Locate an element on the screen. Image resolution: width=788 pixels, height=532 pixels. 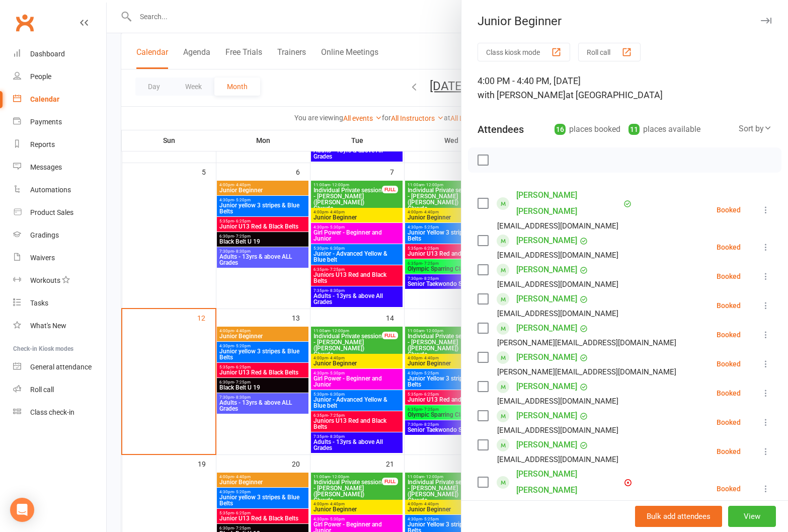
a: Payments is located at coordinates (60, 121).